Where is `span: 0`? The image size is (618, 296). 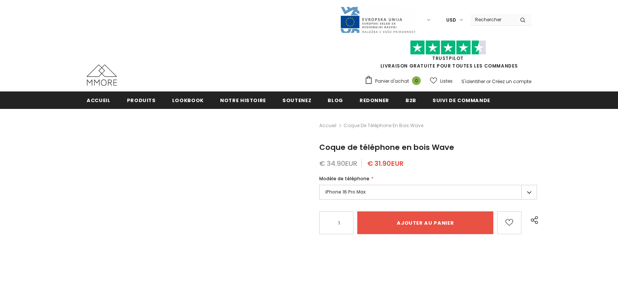 span: 0 is located at coordinates (416, 81).